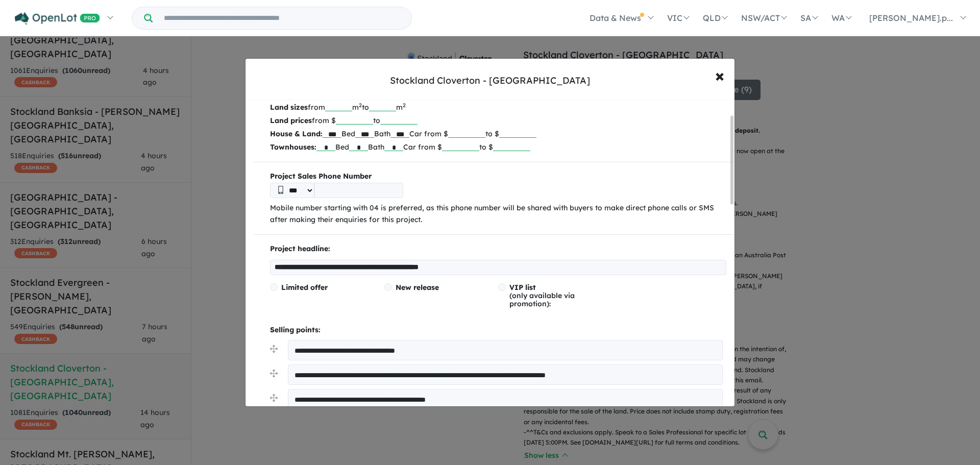 The image size is (980, 465). Describe the element at coordinates (498, 249) in the screenshot. I see `p: Project headline:` at that location.